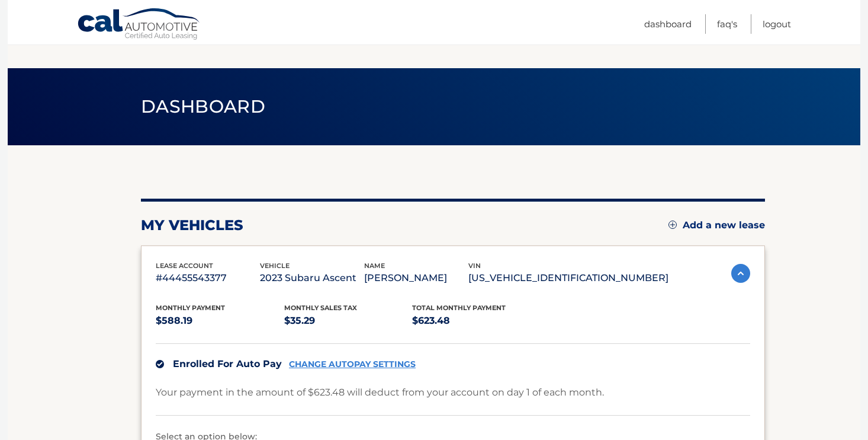 The width and height of the screenshot is (868, 440). I want to click on p: #44455543377, so click(208, 278).